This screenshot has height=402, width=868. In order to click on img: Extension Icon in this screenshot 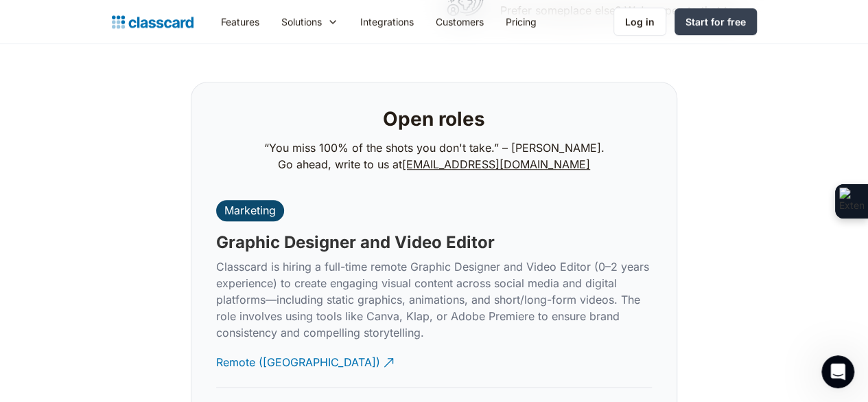, I will do `click(852, 201)`.